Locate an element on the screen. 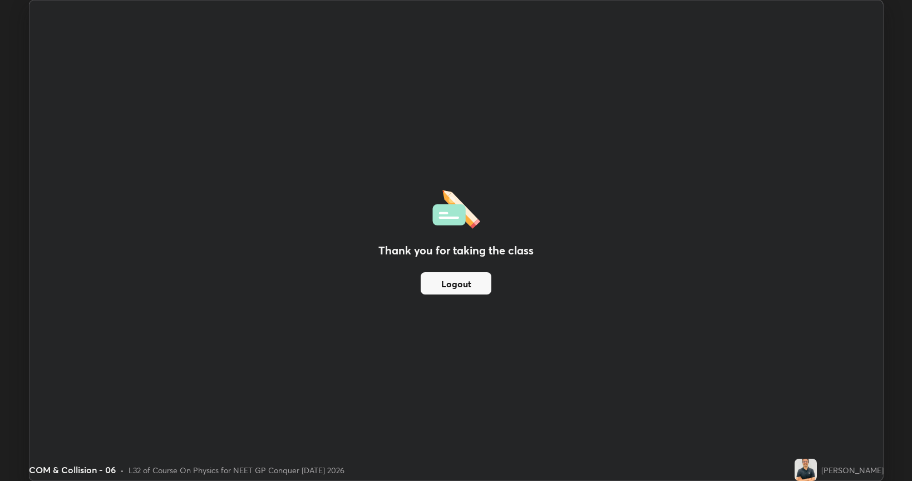 The image size is (912, 481). div: COM & Collision - 06 is located at coordinates (72, 470).